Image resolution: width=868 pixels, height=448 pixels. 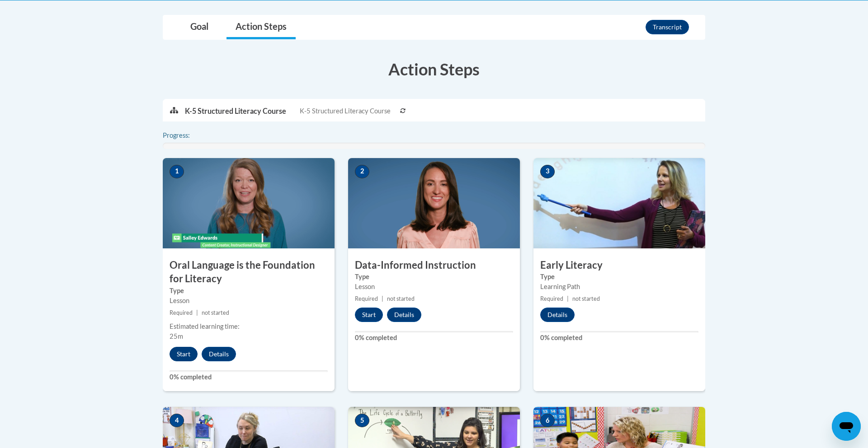 What do you see at coordinates (189, 135) in the screenshot?
I see `label: Progress:` at bounding box center [189, 135].